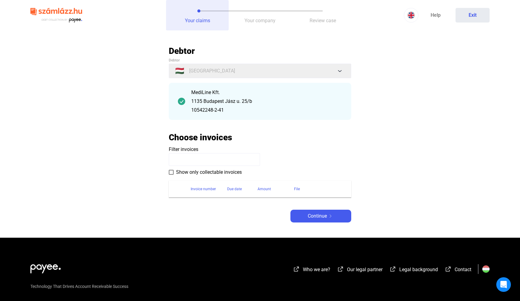 Image resolution: width=520 pixels, height=301 pixels. I want to click on div: 10542248-2-41, so click(267, 110).